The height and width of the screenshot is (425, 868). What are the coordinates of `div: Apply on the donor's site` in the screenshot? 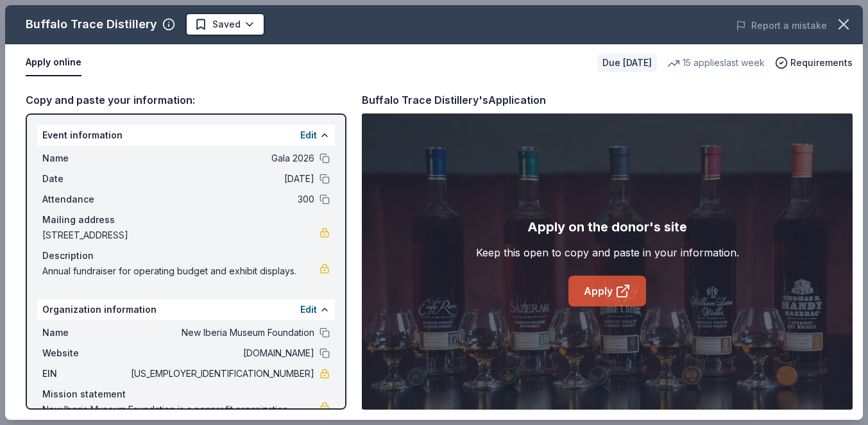 It's located at (607, 227).